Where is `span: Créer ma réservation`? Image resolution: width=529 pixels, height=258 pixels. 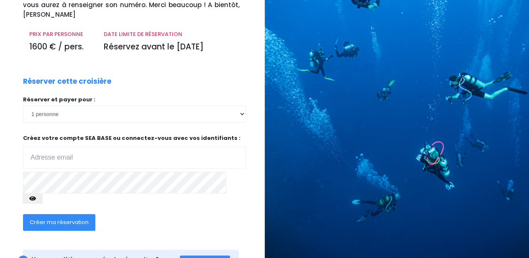 span: Créer ma réservation is located at coordinates (59, 222).